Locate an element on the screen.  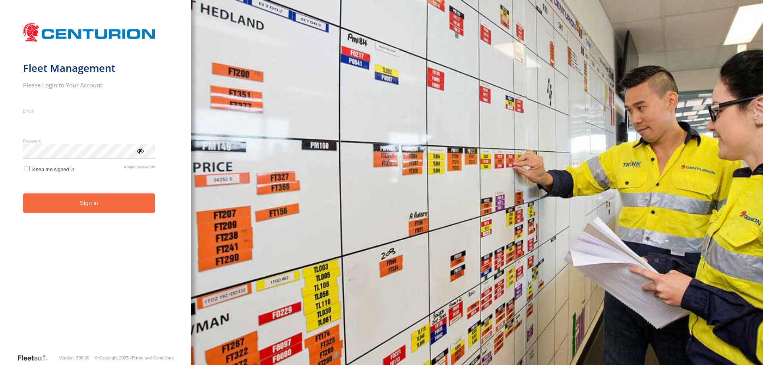
a: Forgot password? is located at coordinates (140, 169).